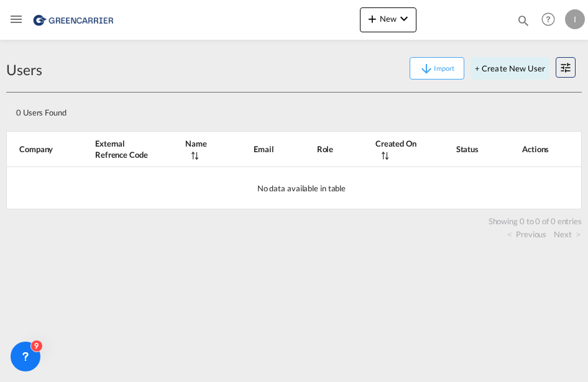 The width and height of the screenshot is (588, 382). I want to click on md-icon: icon-plus 400-fg, so click(372, 19).